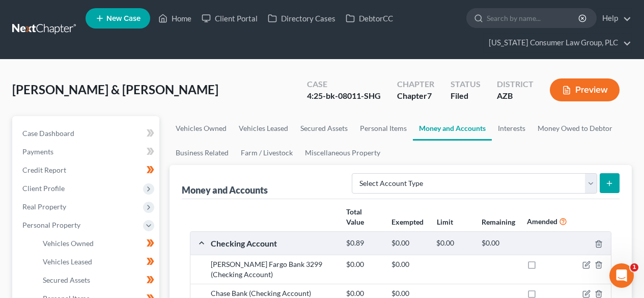 The image size is (644, 298). What do you see at coordinates (43, 188) in the screenshot?
I see `span: Client Profile` at bounding box center [43, 188].